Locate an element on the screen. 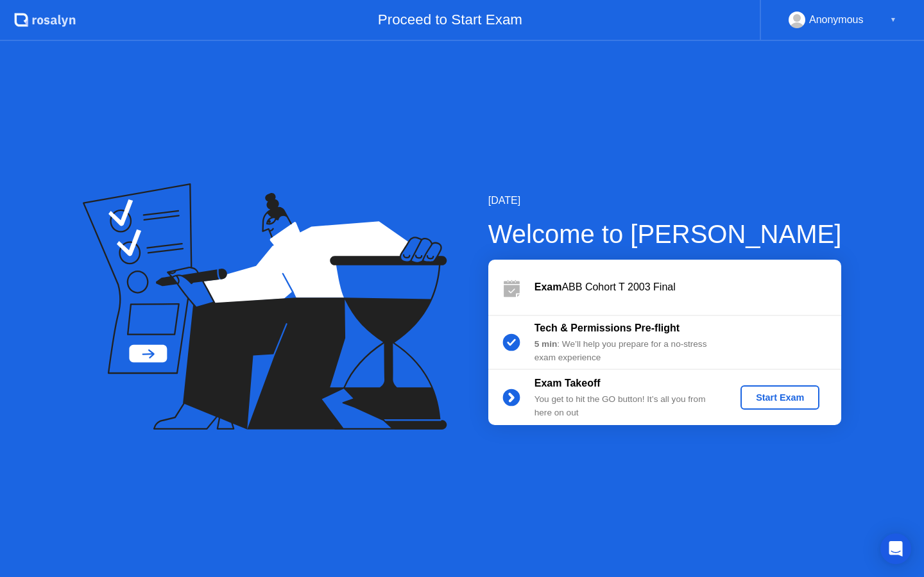  div: : We’ll help you prepare for a no-stress exam experience is located at coordinates (627, 351).